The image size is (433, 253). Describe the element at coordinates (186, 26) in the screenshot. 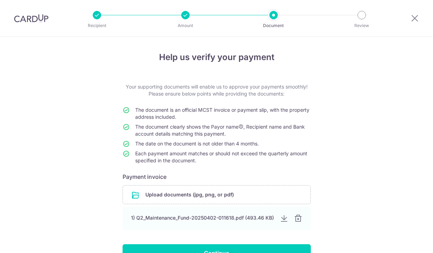

I see `p: Amount` at that location.